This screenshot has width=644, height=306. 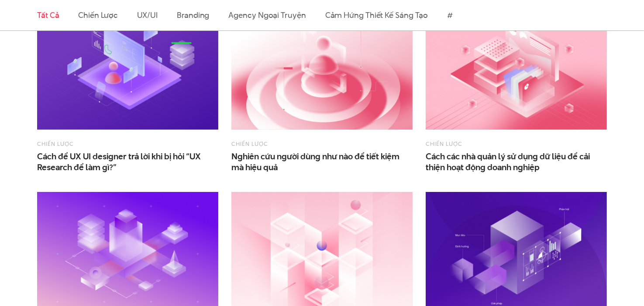 What do you see at coordinates (124, 162) in the screenshot?
I see `span: Cách để UX UI designer trả lời khi bị hỏi “UX` at bounding box center [124, 162].